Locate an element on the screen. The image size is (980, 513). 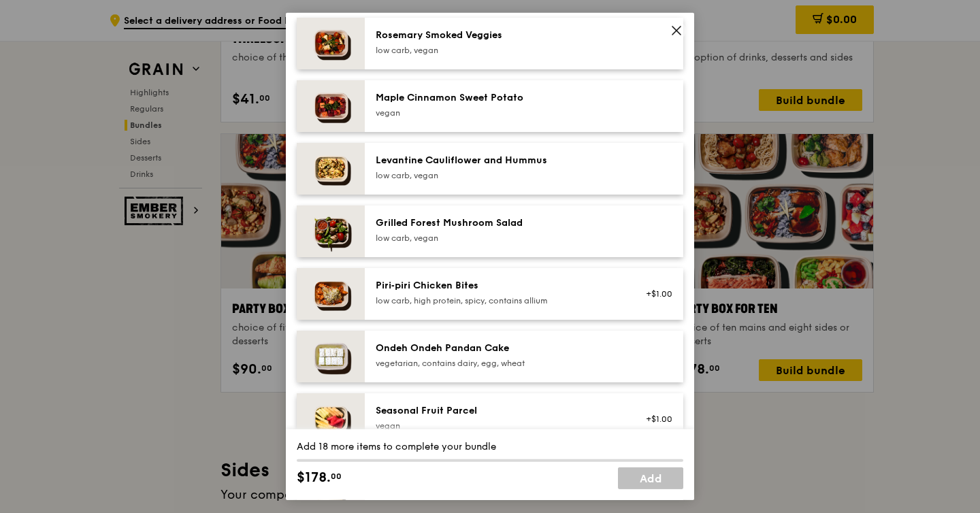
img: daily_normal_Levantine_Cauliflower_and_Hummus__Horizontal_.jpg is located at coordinates (330, 168).